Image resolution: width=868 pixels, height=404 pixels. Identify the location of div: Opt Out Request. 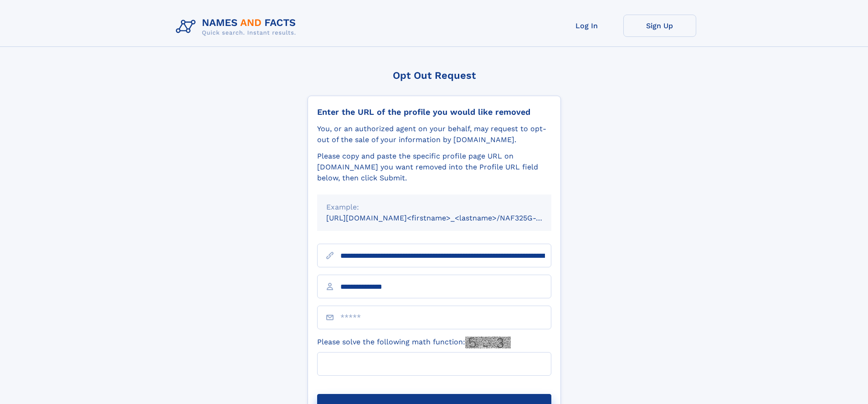
(434, 75).